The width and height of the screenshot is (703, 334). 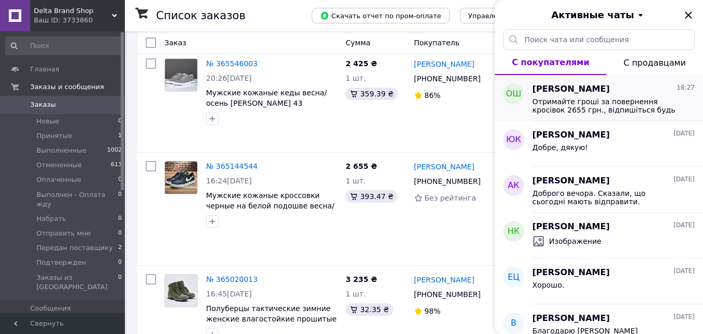 I want to click on span: ЮК, so click(x=514, y=140).